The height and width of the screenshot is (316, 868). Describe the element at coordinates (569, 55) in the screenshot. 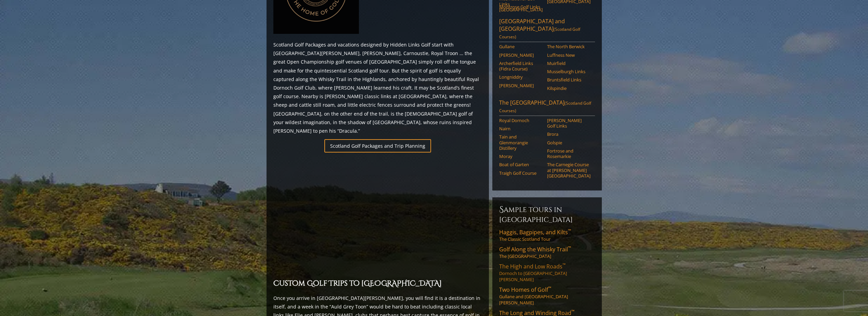

I see `a: Luffness New` at that location.